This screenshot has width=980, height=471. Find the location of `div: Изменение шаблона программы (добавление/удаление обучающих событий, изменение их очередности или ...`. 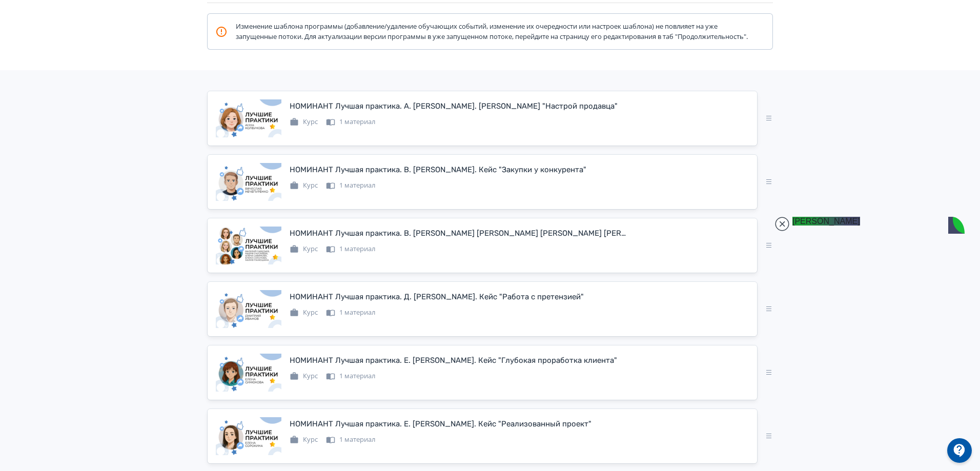

div: Изменение шаблона программы (добавление/удаление обучающих событий, изменение их очередности или ... is located at coordinates (481, 31).